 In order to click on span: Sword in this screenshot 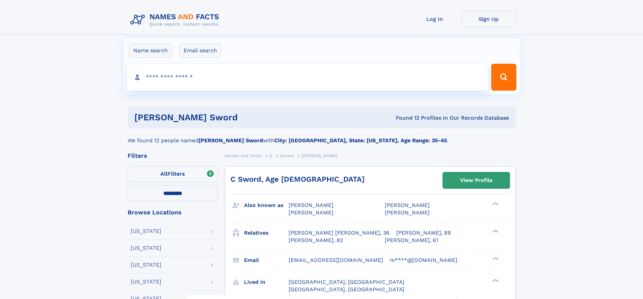, I will do `click(287, 156)`.